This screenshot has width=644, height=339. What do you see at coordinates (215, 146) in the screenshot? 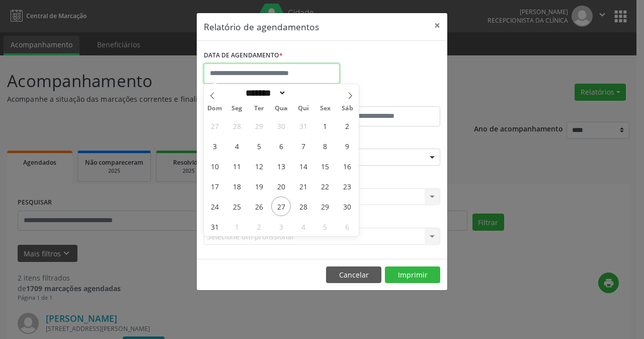
I see `span: Agosto 3, 2025` at bounding box center [215, 146].